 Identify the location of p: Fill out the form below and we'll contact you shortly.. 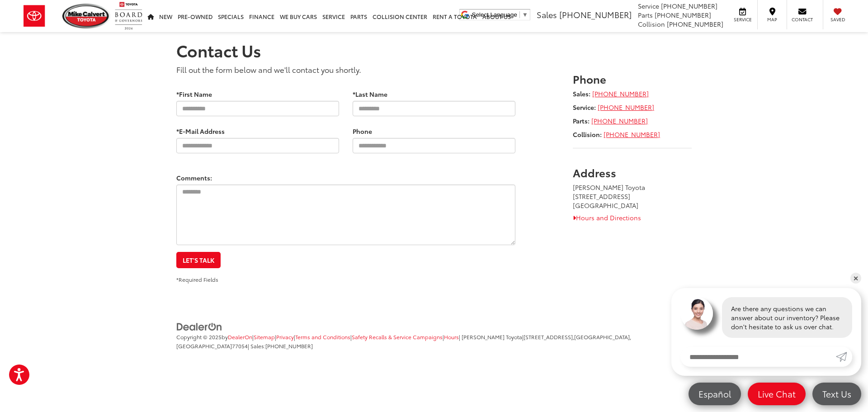
(346, 69).